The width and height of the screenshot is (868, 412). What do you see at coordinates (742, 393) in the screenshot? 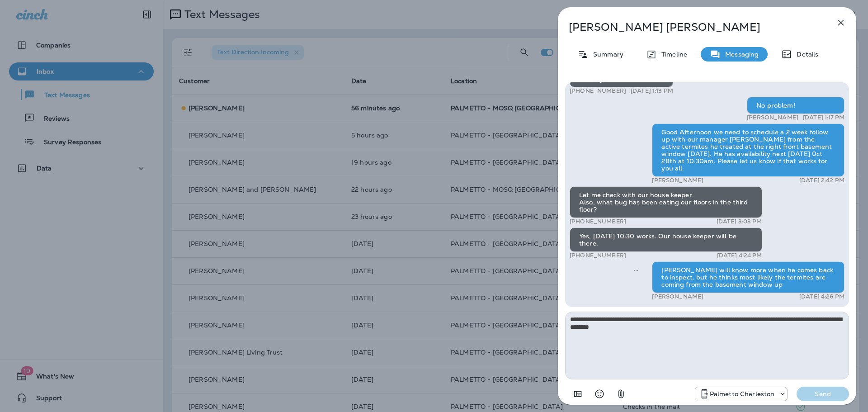
I see `div: +1 (843) 277-8322` at bounding box center [742, 393].